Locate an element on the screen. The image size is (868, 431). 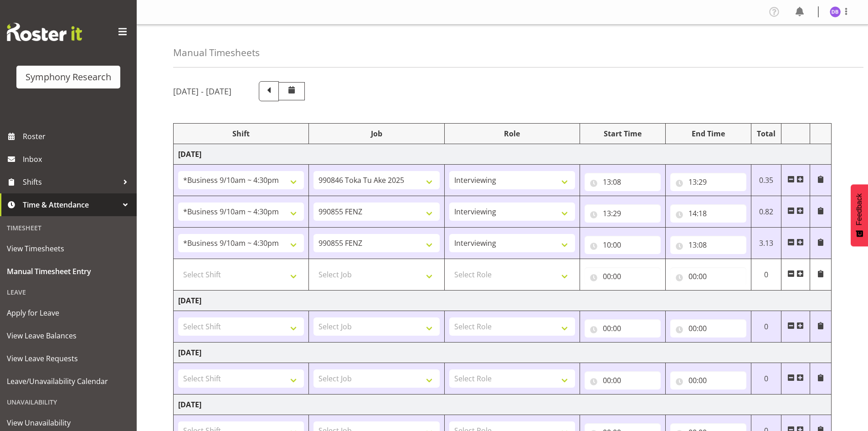
div: Unavailability is located at coordinates (68, 402).